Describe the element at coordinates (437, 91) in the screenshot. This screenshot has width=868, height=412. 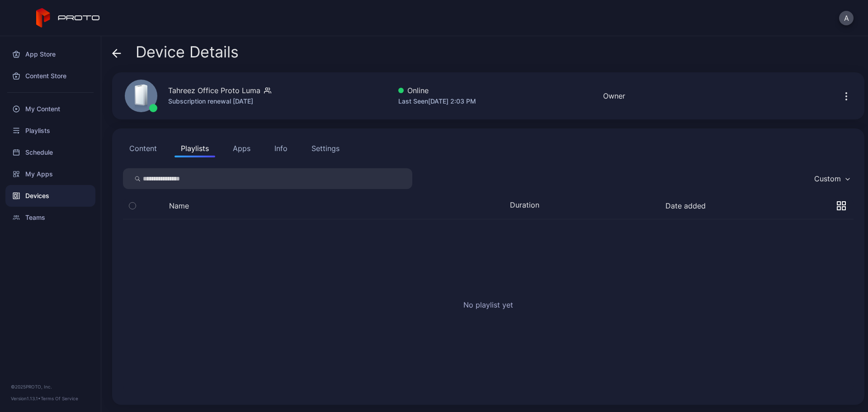
I see `div: Online` at that location.